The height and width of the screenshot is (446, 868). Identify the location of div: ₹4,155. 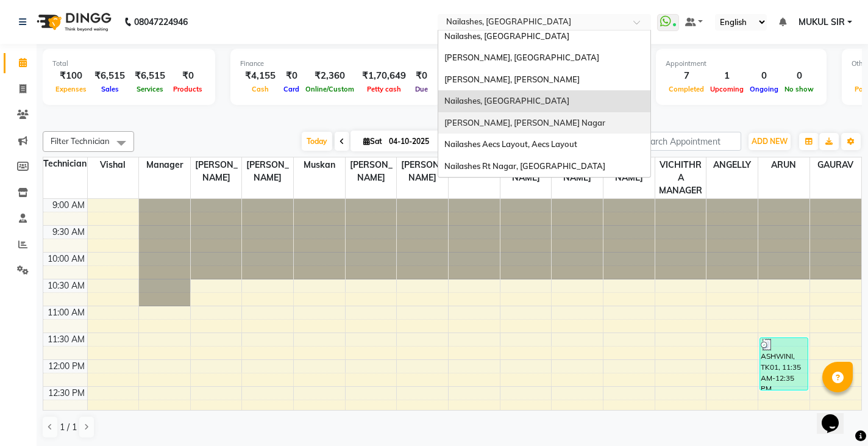
(260, 75).